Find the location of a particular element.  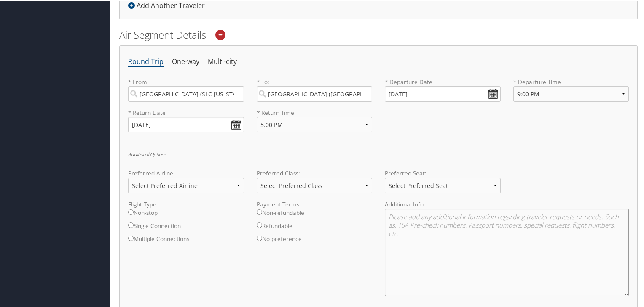

label: Refundable is located at coordinates (314, 227).